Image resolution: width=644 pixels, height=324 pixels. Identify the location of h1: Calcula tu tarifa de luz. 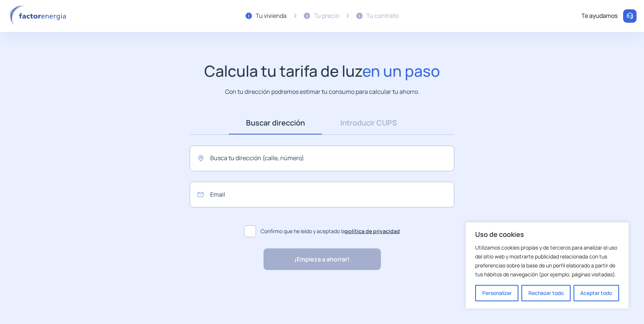
(322, 71).